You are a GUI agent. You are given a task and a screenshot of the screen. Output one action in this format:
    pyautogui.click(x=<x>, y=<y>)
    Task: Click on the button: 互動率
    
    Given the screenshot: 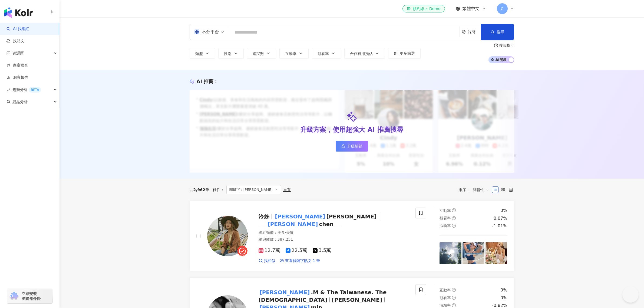 What is the action you would take?
    pyautogui.click(x=294, y=53)
    